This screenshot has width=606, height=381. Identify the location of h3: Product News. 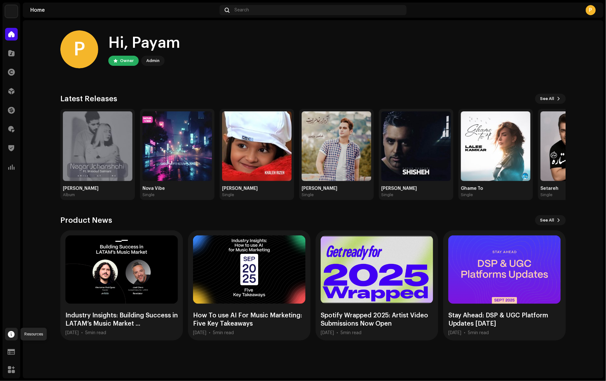
(86, 220).